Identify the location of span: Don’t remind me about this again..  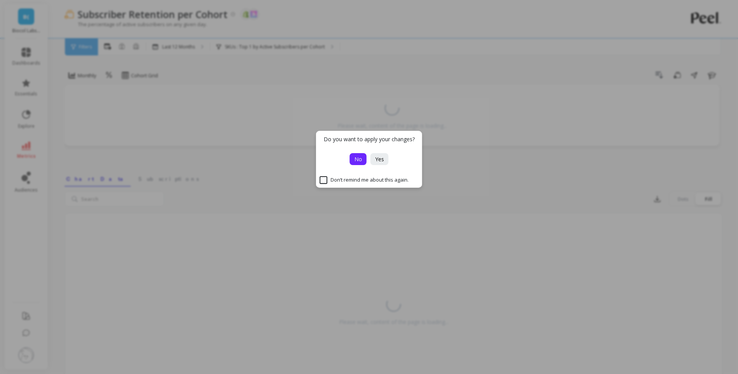
(364, 180).